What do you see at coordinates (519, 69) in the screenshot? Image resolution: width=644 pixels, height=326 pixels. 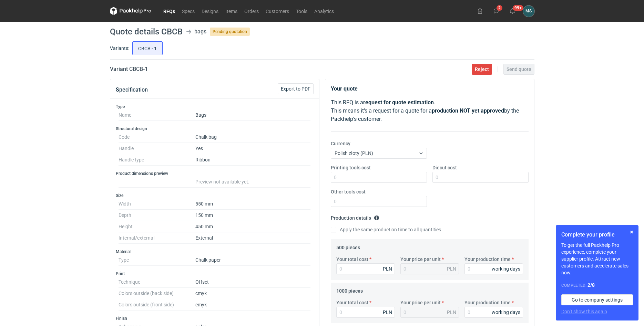 I see `button: Send quote` at bounding box center [519, 69].